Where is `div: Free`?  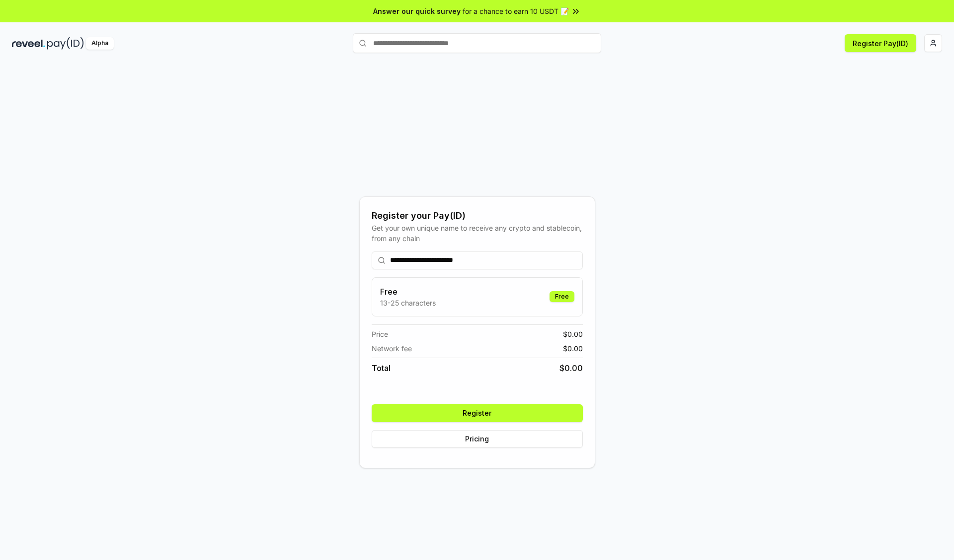 div: Free is located at coordinates (561, 297).